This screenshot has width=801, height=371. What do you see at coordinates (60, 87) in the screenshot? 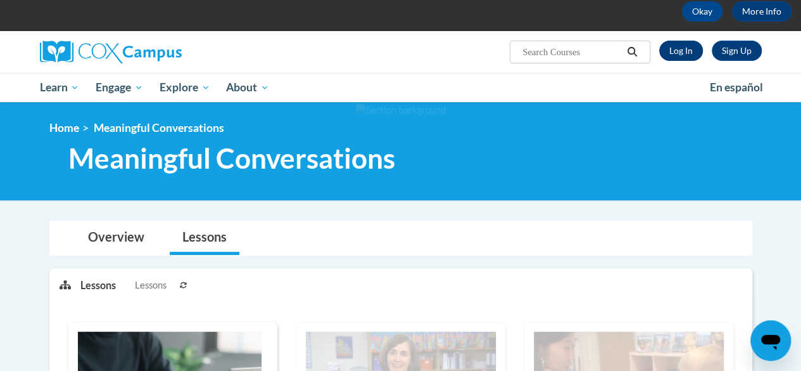
I see `a: Learn` at bounding box center [60, 87].